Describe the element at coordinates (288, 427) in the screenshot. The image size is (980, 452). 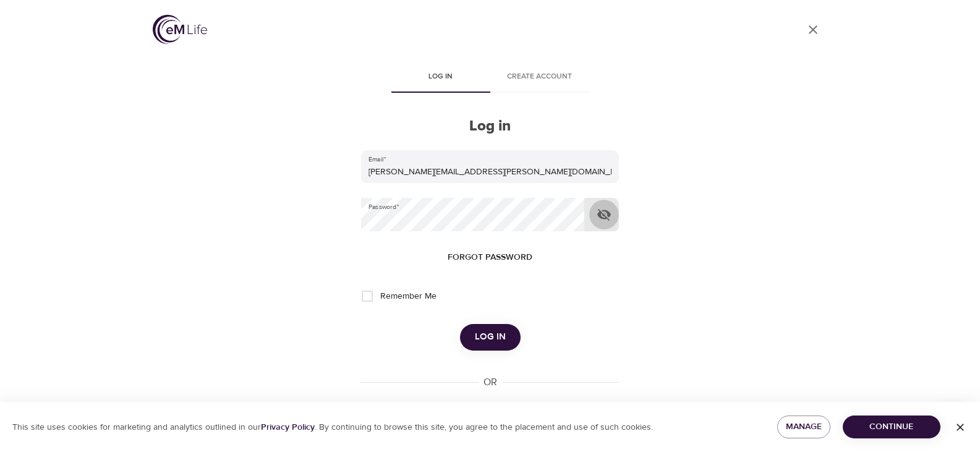
I see `a: Privacy Policy` at that location.